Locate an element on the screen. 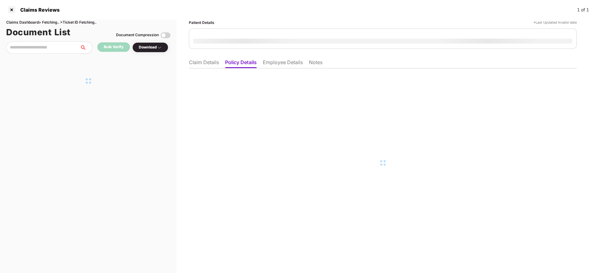  img: svg+xml;base64,PHN2ZyBpZD0iRHJvcGRvd24tMzJ4MzIiIHhtbG5zPSJodHRwOi8vd3d3LnczLm9yZy8yMDAwL3N2ZyIgd2... is located at coordinates (159, 48).